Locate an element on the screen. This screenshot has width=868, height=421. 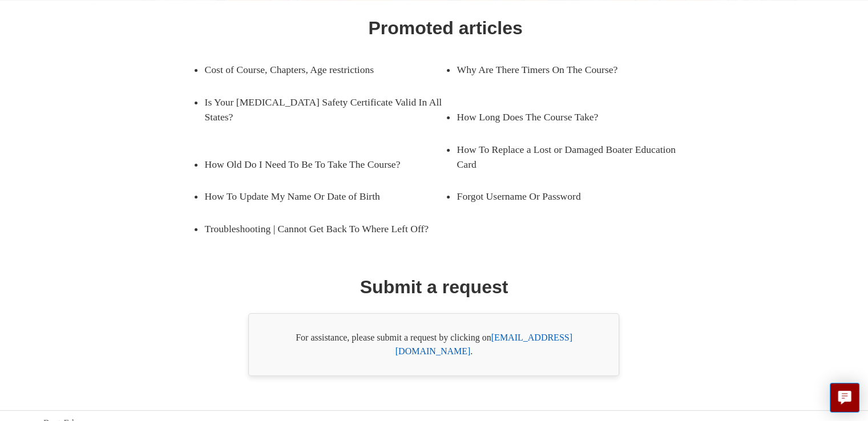
a: How Old Do I Need To Be To Take The Course? is located at coordinates (316, 164).